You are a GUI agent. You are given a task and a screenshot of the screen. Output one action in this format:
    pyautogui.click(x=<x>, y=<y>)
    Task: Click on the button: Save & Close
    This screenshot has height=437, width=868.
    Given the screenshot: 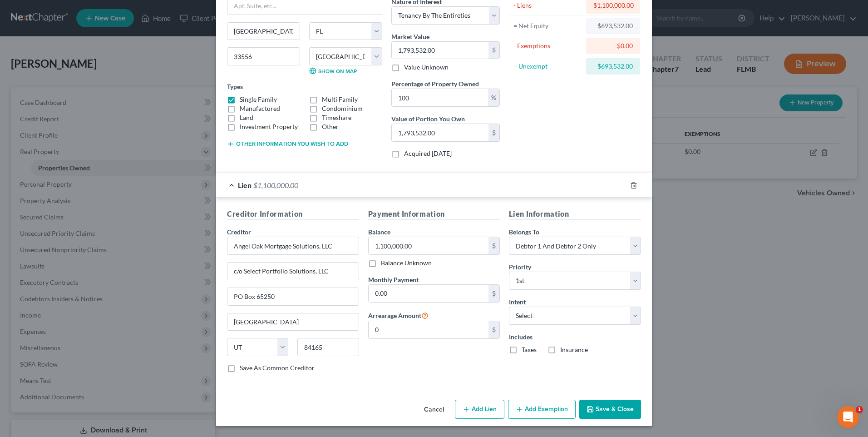 What is the action you would take?
    pyautogui.click(x=611, y=409)
    